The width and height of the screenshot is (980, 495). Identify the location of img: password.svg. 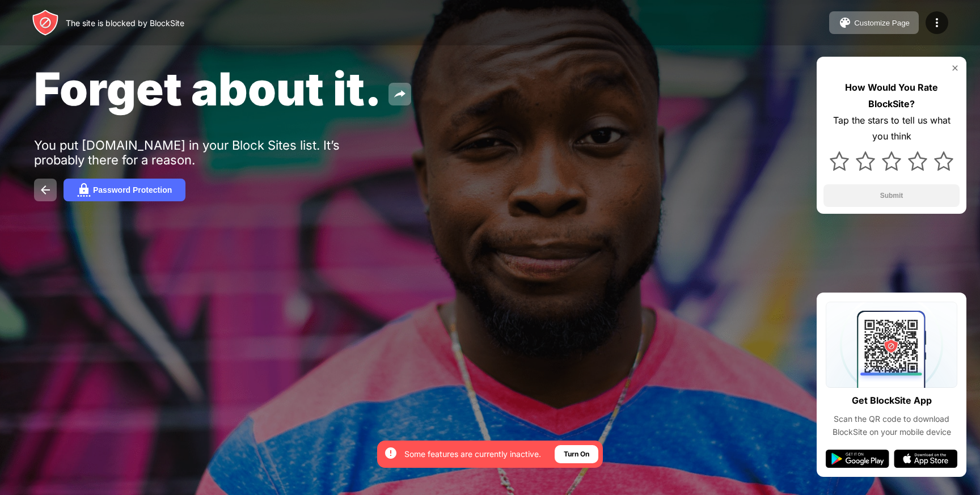
(84, 190).